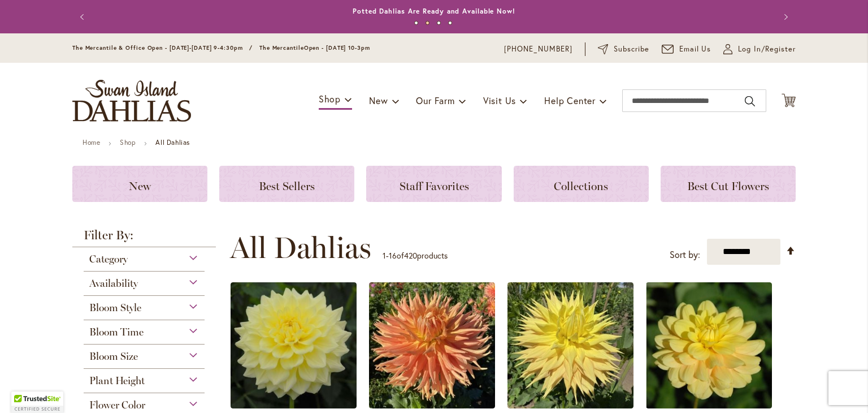  What do you see at coordinates (415, 255) in the screenshot?
I see `p: - of products` at bounding box center [415, 255].